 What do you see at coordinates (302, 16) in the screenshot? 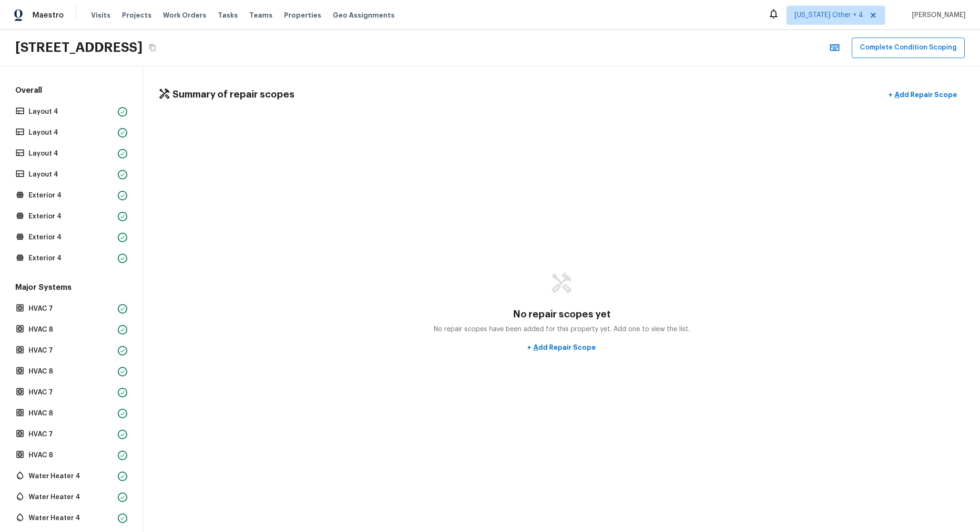
I see `span: Properties` at bounding box center [302, 16].